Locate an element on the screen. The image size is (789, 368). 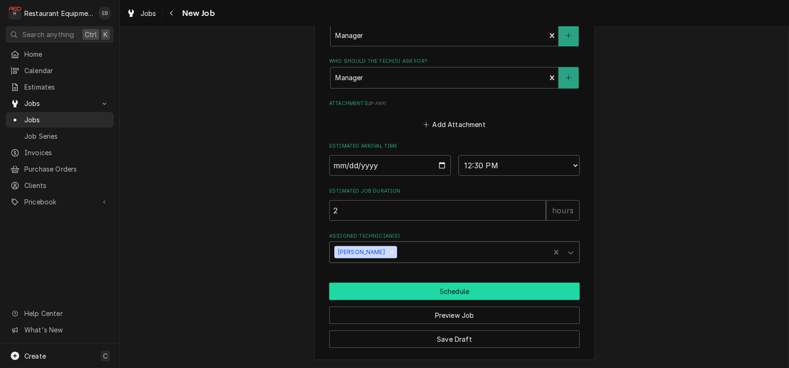
a: Purchase Orders is located at coordinates (59, 169).